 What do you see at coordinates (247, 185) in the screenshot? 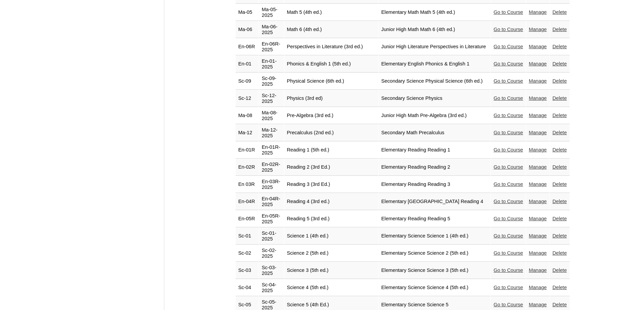
I see `td: En 03R` at bounding box center [247, 185].